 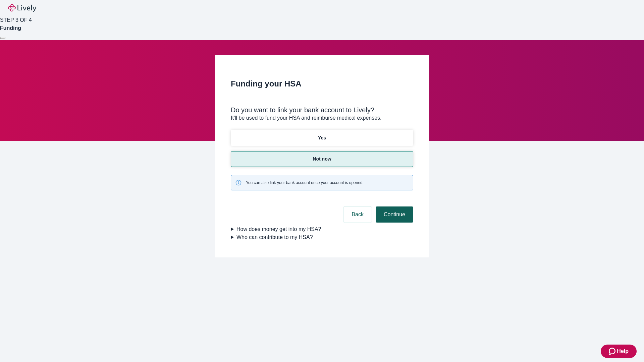 I want to click on button: Back, so click(x=358, y=214).